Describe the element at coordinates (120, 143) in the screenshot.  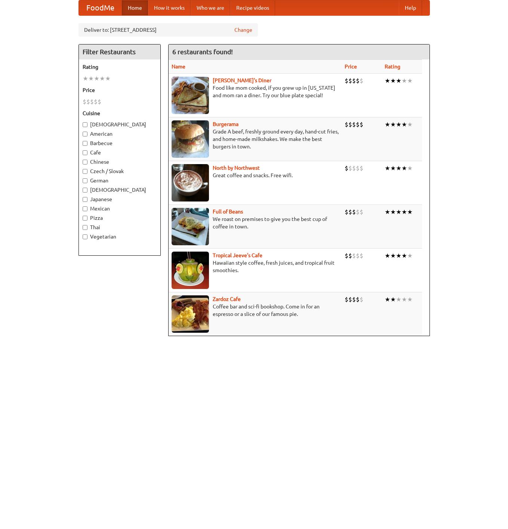
I see `label: Barbecue` at that location.